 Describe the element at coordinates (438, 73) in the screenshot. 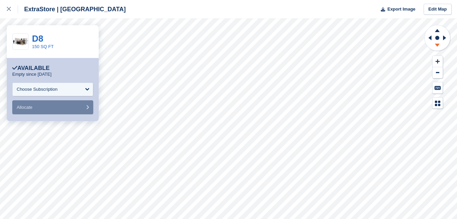

I see `button: Zoom Out` at that location.